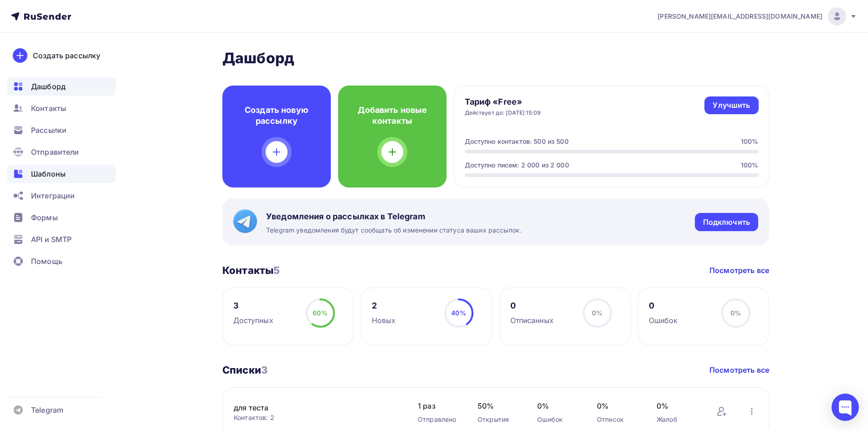 The image size is (868, 430). I want to click on span: API и SMTP, so click(51, 240).